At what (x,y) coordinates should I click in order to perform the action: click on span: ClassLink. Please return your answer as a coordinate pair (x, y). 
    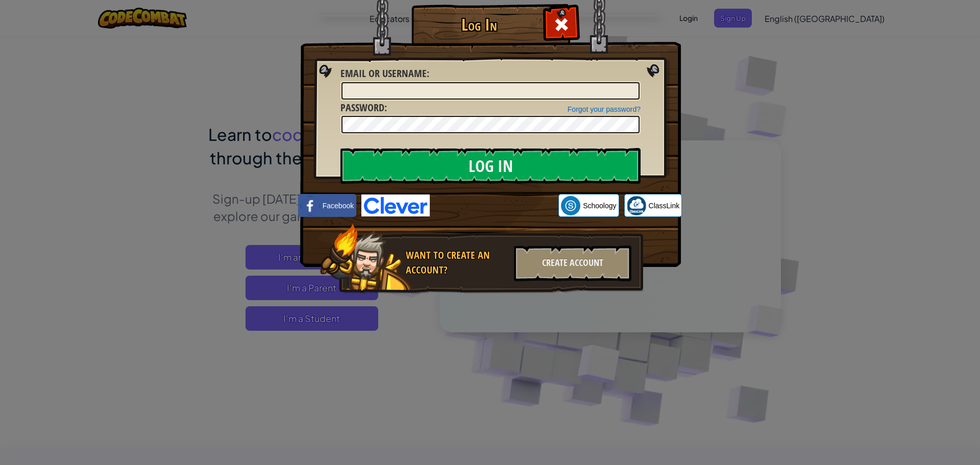
    Looking at the image, I should click on (664, 206).